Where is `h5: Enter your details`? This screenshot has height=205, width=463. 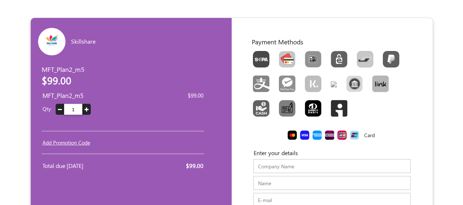
h5: Enter your details is located at coordinates (332, 152).